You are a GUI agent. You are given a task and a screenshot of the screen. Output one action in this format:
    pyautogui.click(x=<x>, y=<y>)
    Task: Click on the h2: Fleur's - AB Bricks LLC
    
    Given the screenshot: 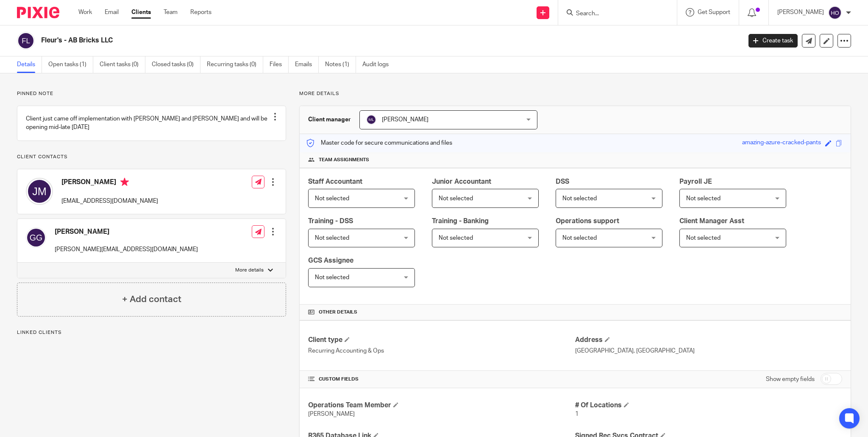 What is the action you would take?
    pyautogui.click(x=319, y=40)
    